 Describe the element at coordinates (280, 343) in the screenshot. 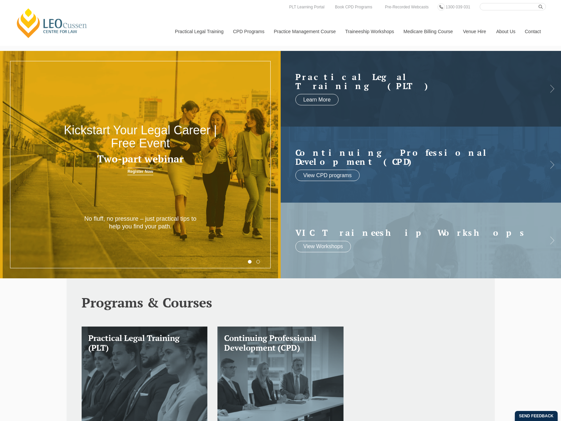

I see `h3: Continuing Professional Development (CPD)` at that location.